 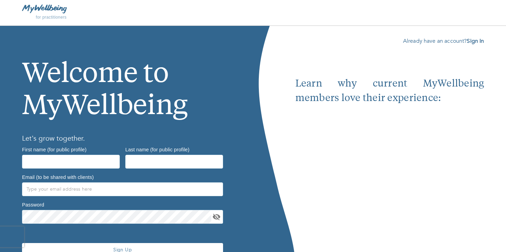 What do you see at coordinates (44, 9) in the screenshot?
I see `img: MyWellbeing` at bounding box center [44, 9].